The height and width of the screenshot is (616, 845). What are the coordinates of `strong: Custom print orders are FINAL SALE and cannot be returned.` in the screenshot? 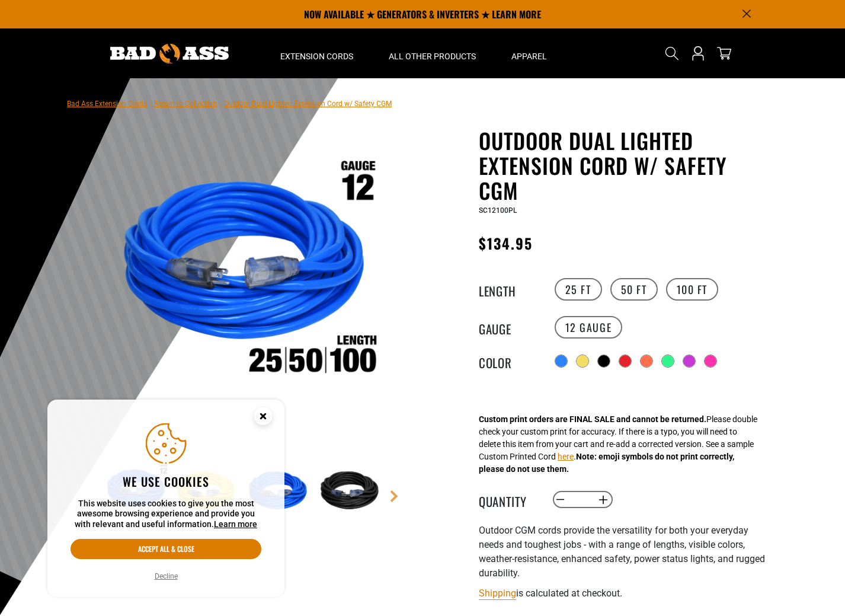 It's located at (593, 419).